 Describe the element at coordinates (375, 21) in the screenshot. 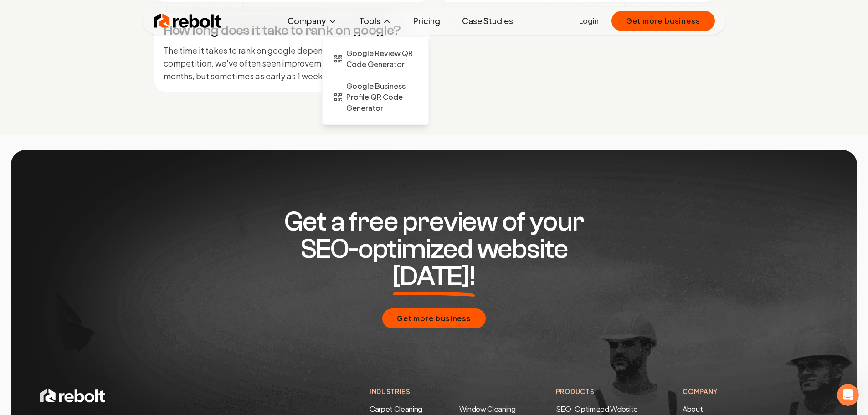

I see `button: Tools` at that location.